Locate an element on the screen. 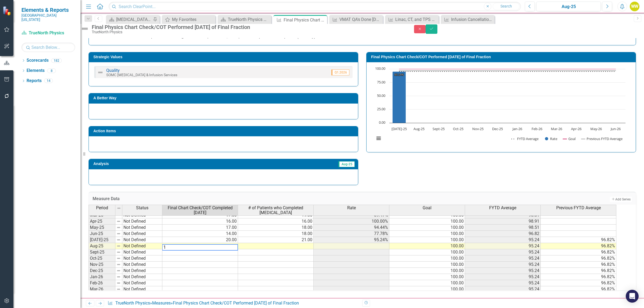 The height and width of the screenshot is (308, 644). a: Elements is located at coordinates (36, 70).